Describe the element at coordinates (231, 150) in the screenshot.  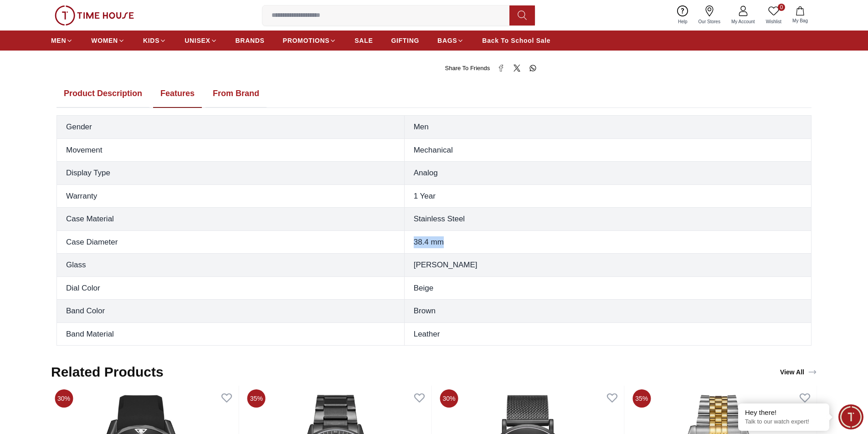
I see `th: Movement` at that location.